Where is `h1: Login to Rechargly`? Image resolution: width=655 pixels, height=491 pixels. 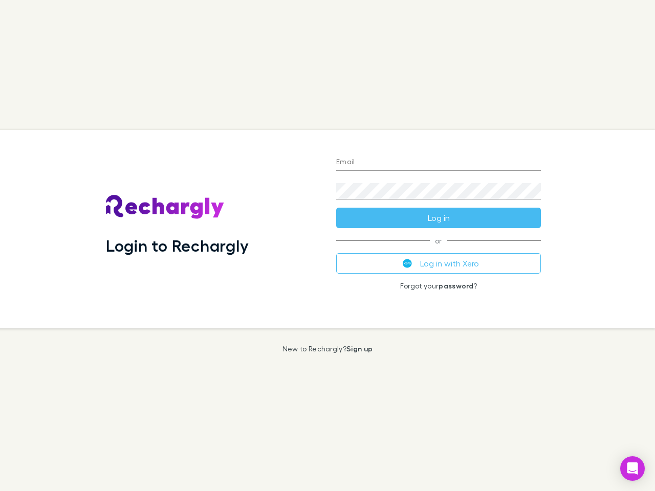 h1: Login to Rechargly is located at coordinates (177, 246).